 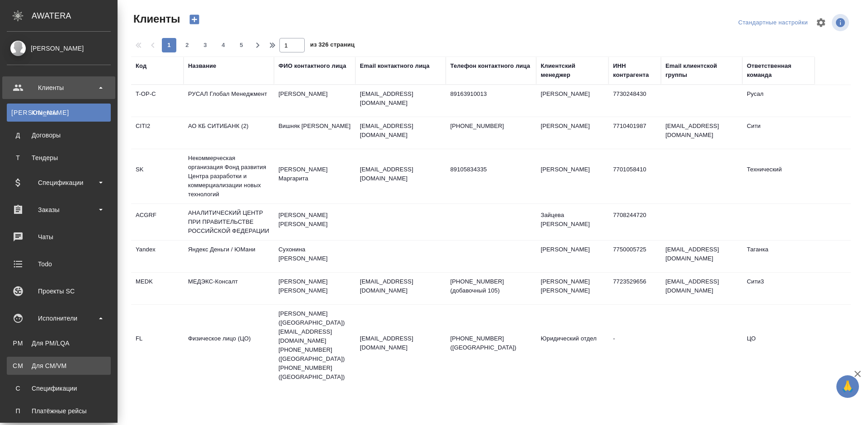 I want to click on td: Сити3, so click(x=779, y=289).